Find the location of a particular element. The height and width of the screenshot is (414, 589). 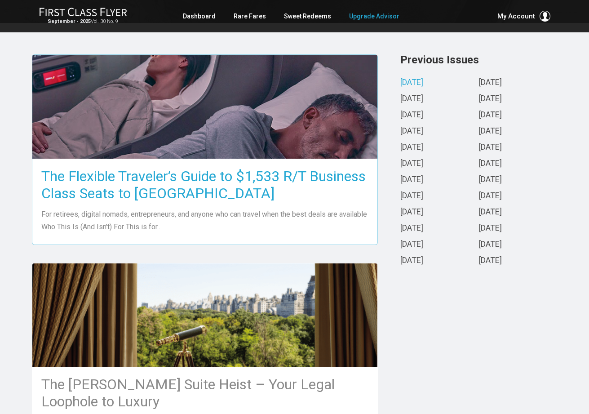

a: Rare Fares is located at coordinates (250, 16).